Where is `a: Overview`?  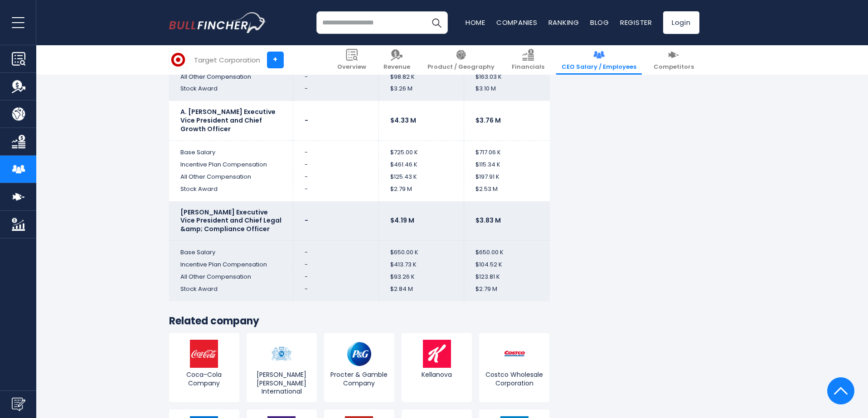 a: Overview is located at coordinates (351, 60).